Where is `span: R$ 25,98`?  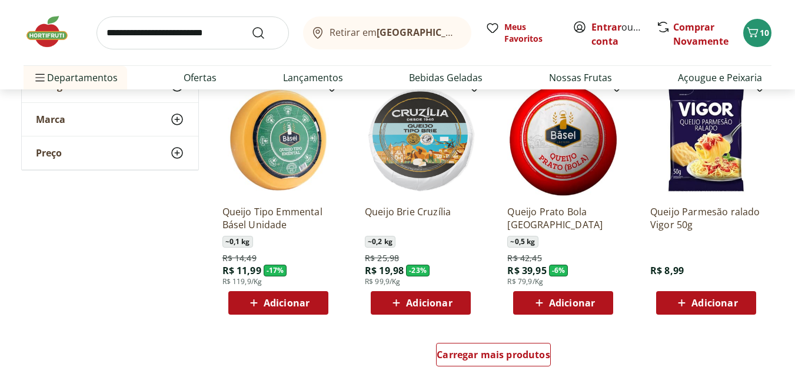
span: R$ 25,98 is located at coordinates (382, 258).